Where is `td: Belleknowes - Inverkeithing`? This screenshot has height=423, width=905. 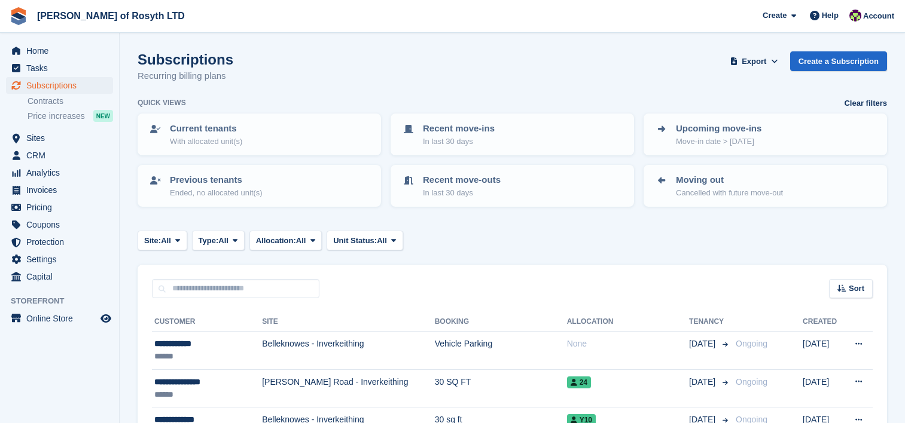 td: Belleknowes - Inverkeithing is located at coordinates (348, 351).